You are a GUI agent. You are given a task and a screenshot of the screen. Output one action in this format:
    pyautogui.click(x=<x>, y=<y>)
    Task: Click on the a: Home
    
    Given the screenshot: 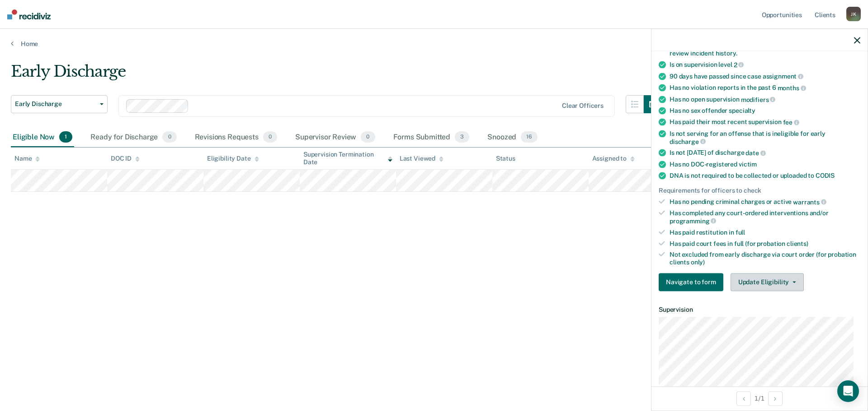 What is the action you would take?
    pyautogui.click(x=434, y=44)
    